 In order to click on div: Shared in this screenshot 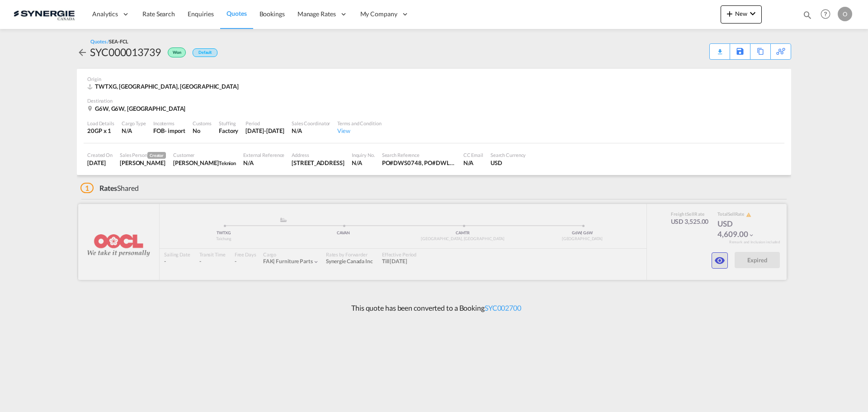, I will do `click(109, 188)`.